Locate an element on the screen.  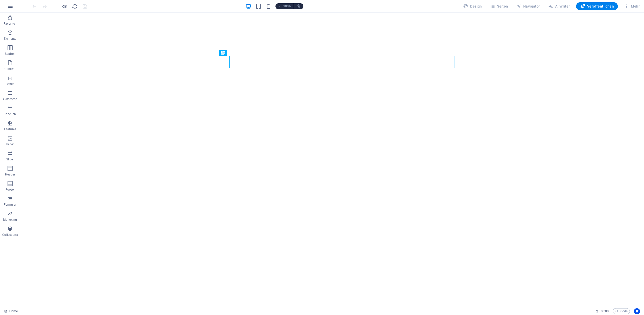
div: Design (Strg+Alt+Y) is located at coordinates (472, 6).